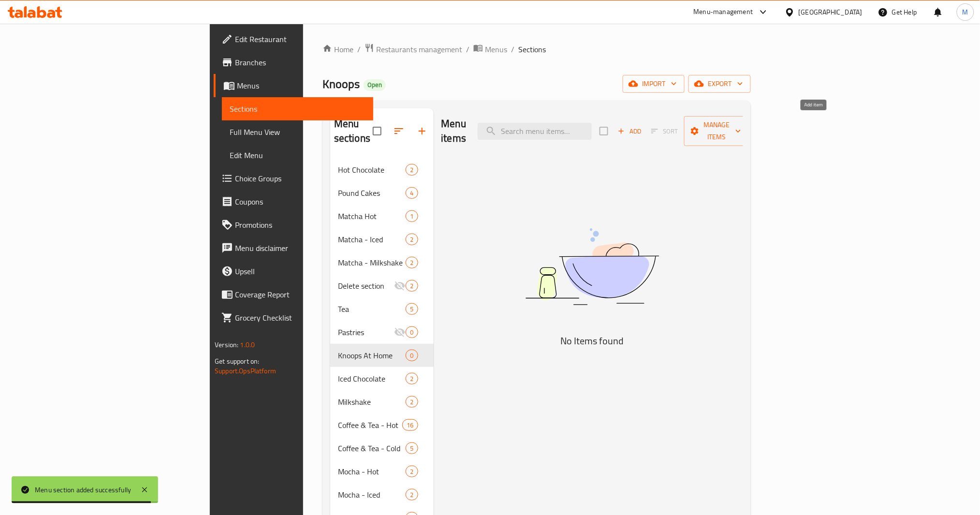  I want to click on div: Pound Cakes4, so click(382, 193).